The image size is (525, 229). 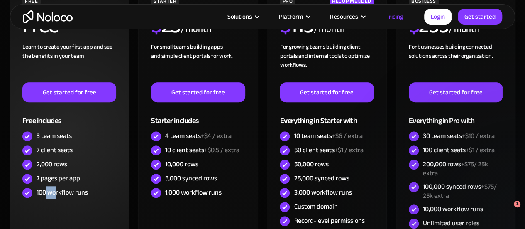 What do you see at coordinates (429, 26) in the screenshot?
I see `h2: 255` at bounding box center [429, 26].